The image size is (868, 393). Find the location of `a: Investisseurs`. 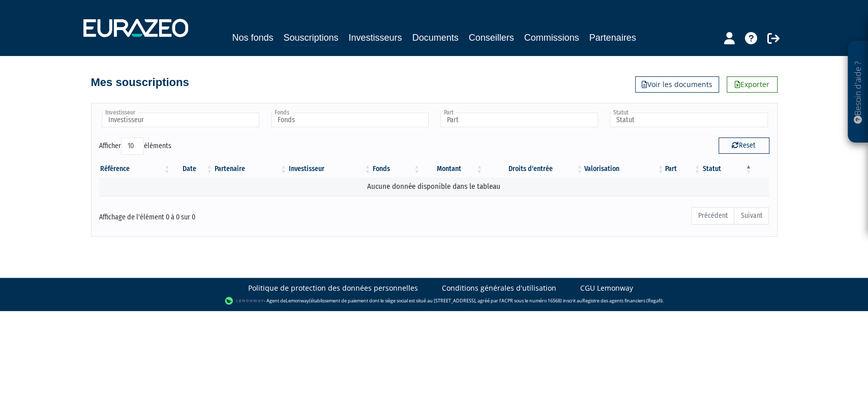

a: Investisseurs is located at coordinates (375, 38).